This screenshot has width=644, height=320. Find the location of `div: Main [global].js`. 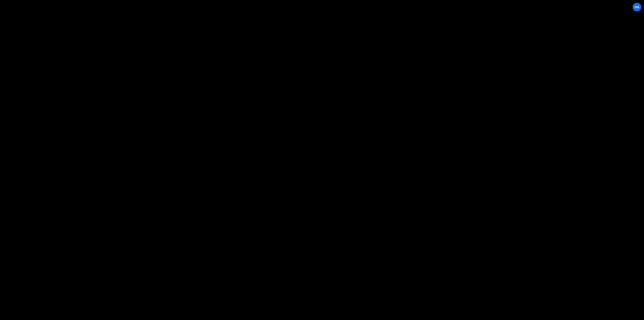

div: Main [global].js is located at coordinates (42, 82).